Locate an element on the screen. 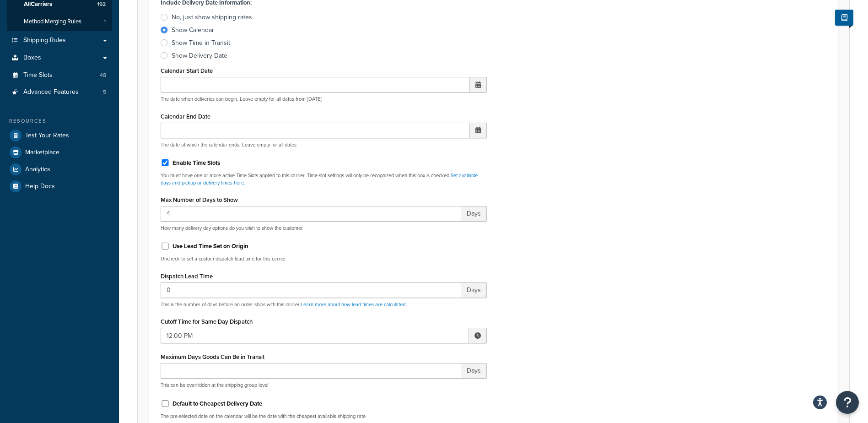 The width and height of the screenshot is (868, 423). button: Show Help Docs is located at coordinates (844, 17).